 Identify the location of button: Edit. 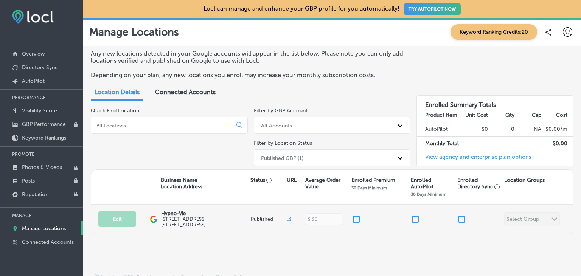
(117, 219).